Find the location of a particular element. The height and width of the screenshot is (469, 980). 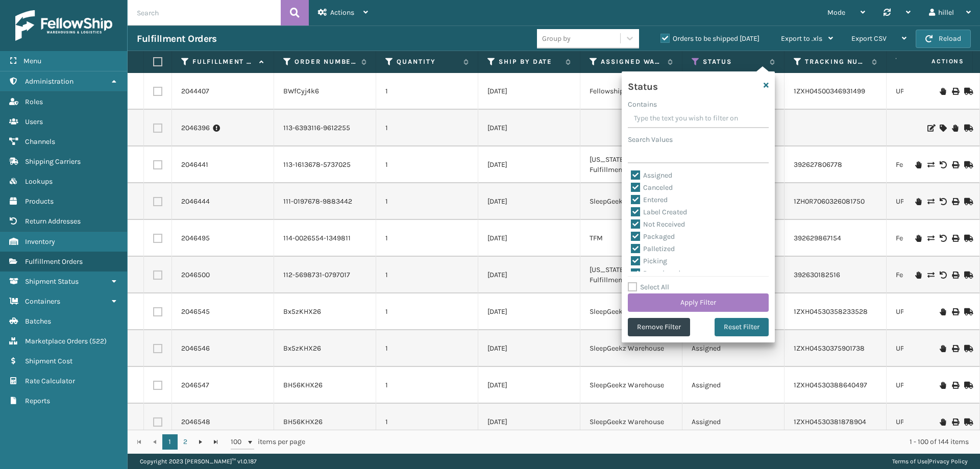

span: Containers is located at coordinates (42, 301).